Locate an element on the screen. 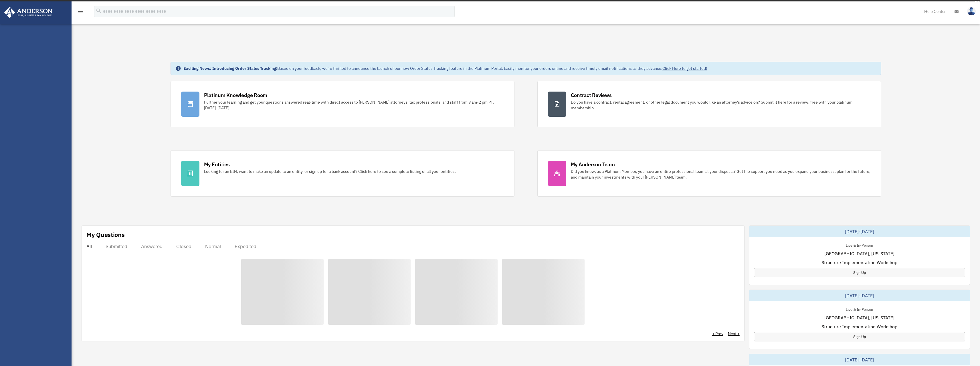 The width and height of the screenshot is (980, 366). div: Contract Reviews is located at coordinates (591, 95).